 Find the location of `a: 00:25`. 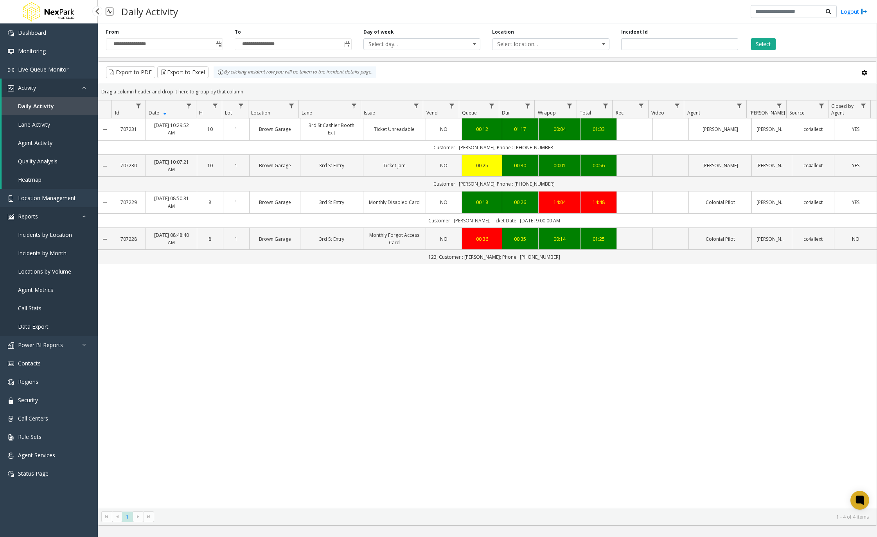

a: 00:25 is located at coordinates (482, 165).